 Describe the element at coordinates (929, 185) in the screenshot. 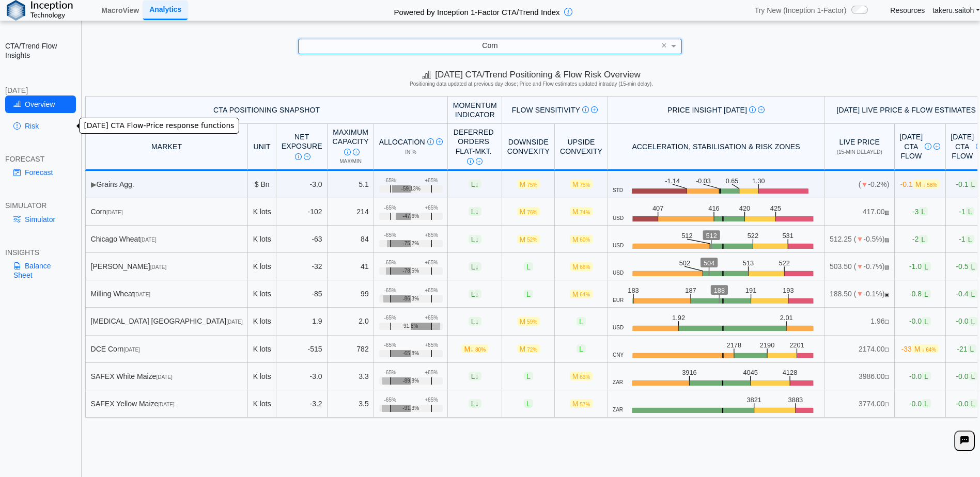

I see `span: ↓ 58%` at that location.